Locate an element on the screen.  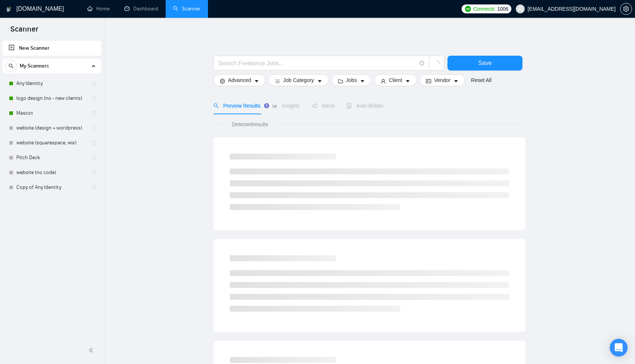
span: My Scanners is located at coordinates (34, 66).